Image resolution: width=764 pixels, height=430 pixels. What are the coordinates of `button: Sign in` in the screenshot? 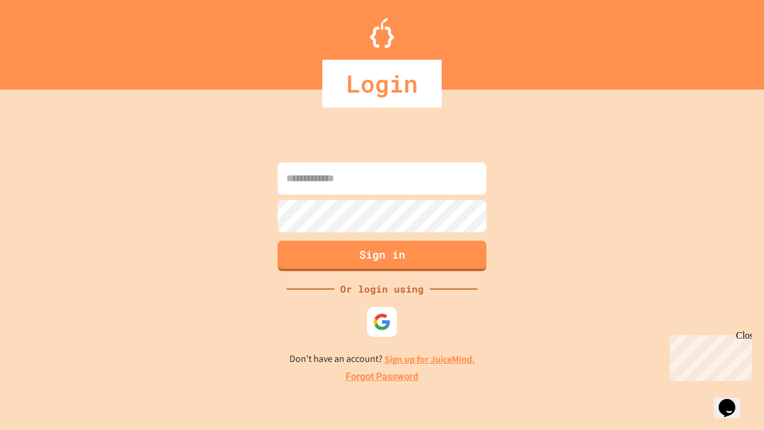 It's located at (382, 256).